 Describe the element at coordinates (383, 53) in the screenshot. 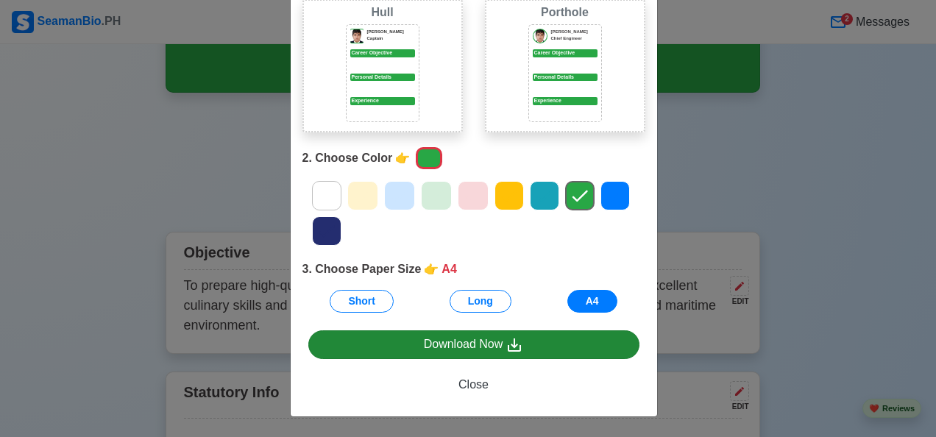

I see `p: Career Objective` at that location.